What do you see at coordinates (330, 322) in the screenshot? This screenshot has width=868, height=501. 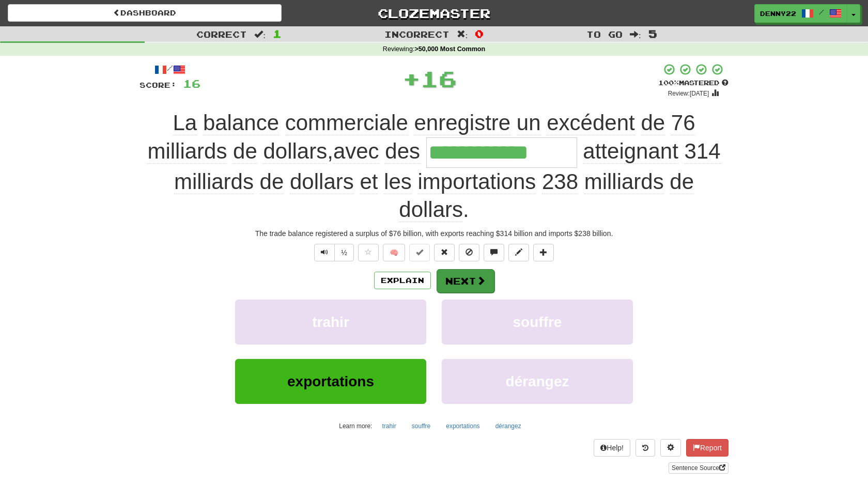 I see `span: trahir` at bounding box center [330, 322].